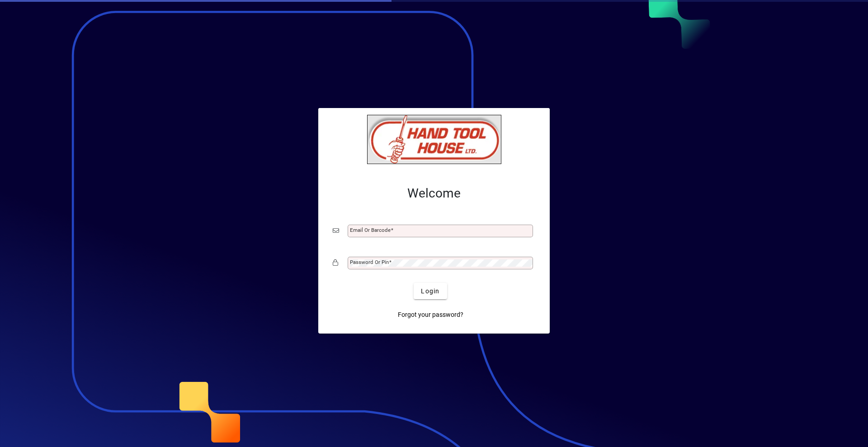 The image size is (868, 447). Describe the element at coordinates (369, 262) in the screenshot. I see `mat-label: Password or Pin` at that location.